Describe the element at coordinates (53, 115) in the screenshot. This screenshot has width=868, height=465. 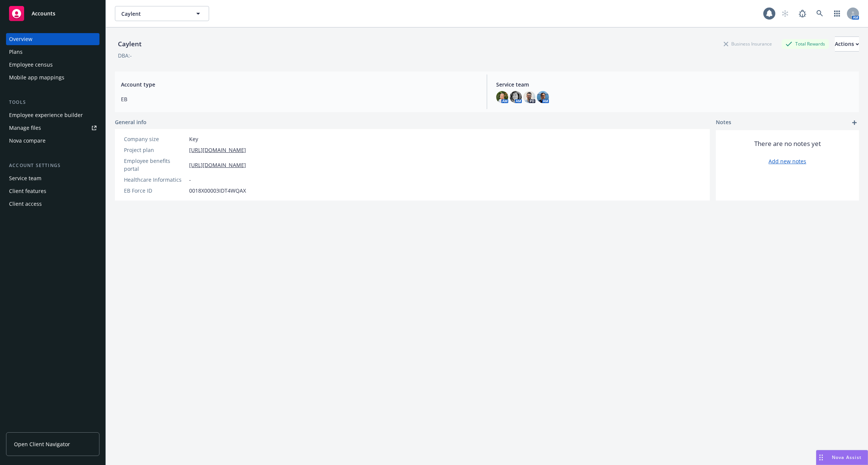
I see `a: Employee experience builder` at that location.